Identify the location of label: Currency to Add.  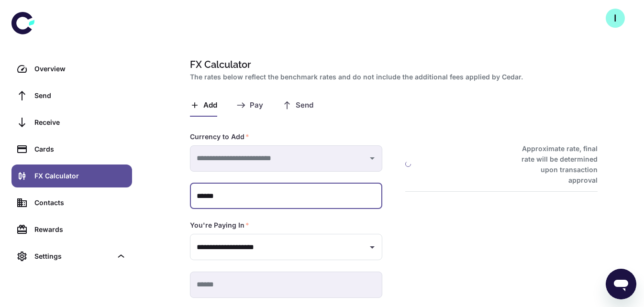
(219, 137).